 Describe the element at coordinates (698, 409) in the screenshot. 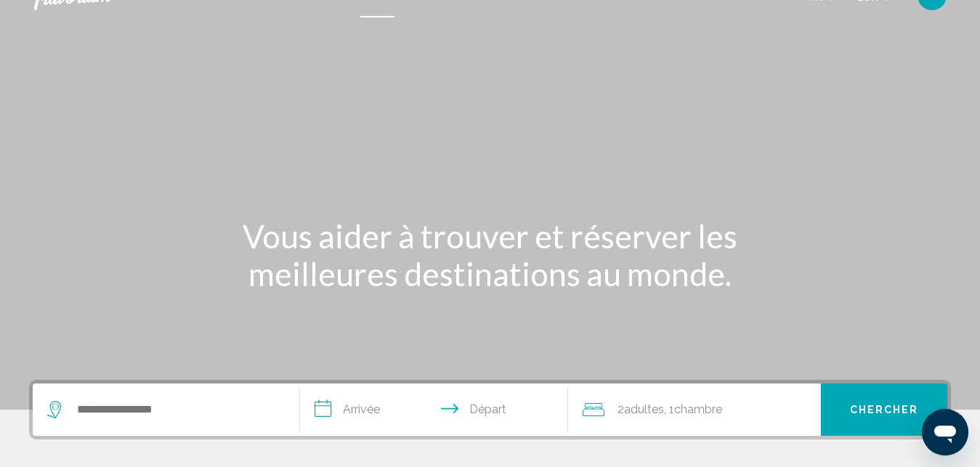

I see `span: Chambre` at that location.